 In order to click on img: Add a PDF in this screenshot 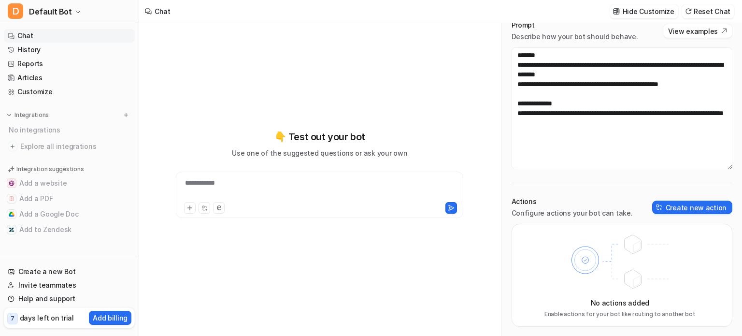, I will do `click(12, 199)`.